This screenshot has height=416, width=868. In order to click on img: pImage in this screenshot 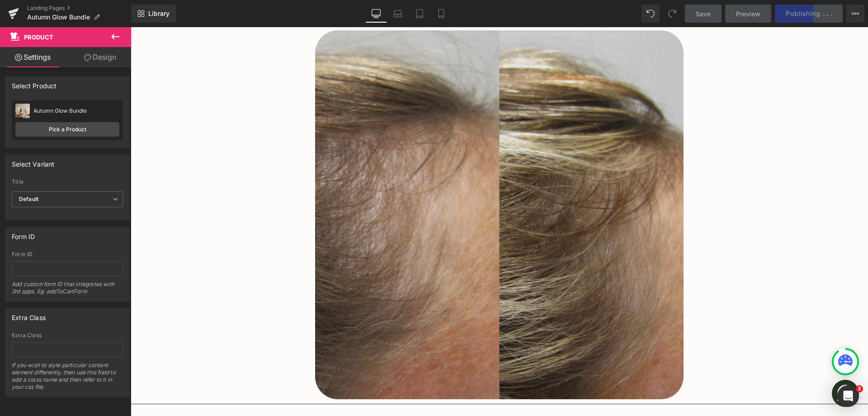, I will do `click(23, 111)`.